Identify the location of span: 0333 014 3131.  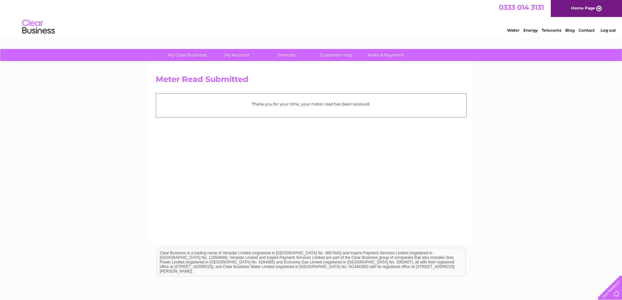
(521, 7).